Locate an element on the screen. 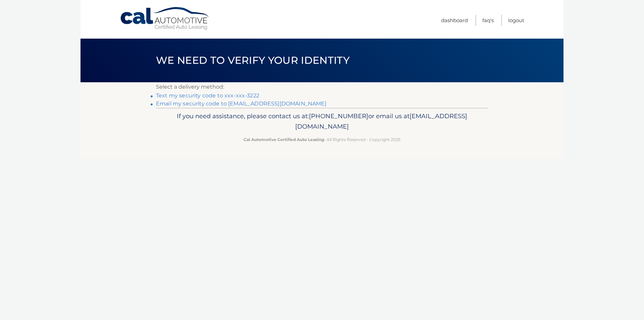  span: We need to verify your identity is located at coordinates (252, 60).